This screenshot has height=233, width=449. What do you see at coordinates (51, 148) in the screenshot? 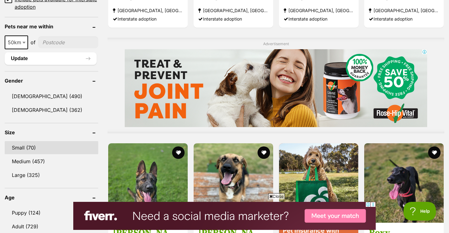
I see `a: Small (70)` at bounding box center [51, 148].